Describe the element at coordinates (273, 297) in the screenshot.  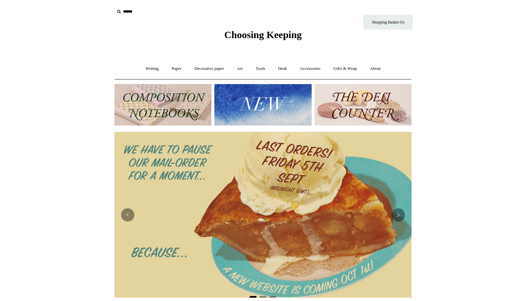
I see `button: Page 3` at that location.